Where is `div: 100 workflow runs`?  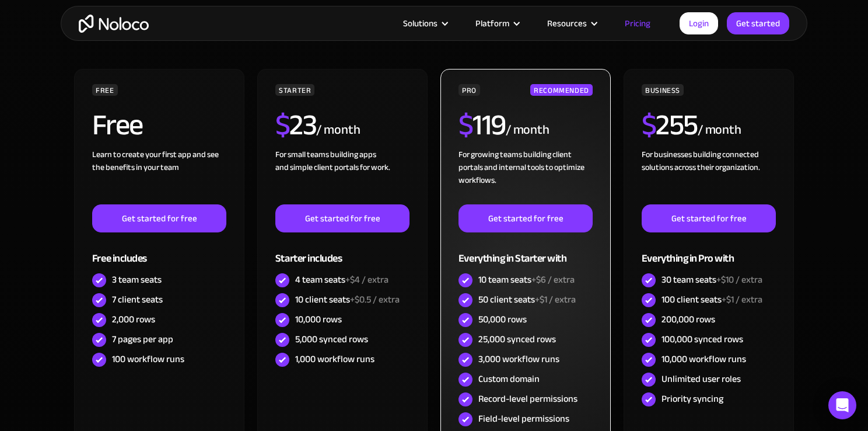
div: 100 workflow runs is located at coordinates (148, 359).